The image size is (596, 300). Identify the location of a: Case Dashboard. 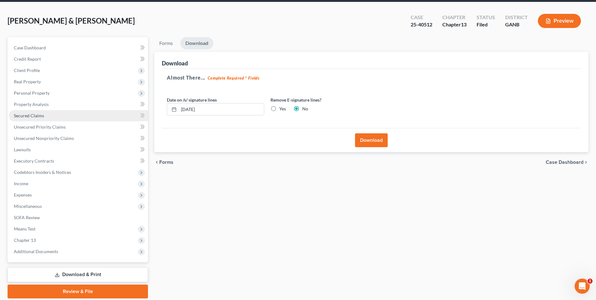
(78, 48).